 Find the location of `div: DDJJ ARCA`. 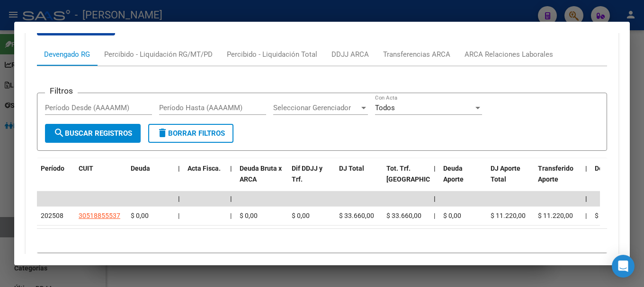

div: DDJJ ARCA is located at coordinates (350, 55).